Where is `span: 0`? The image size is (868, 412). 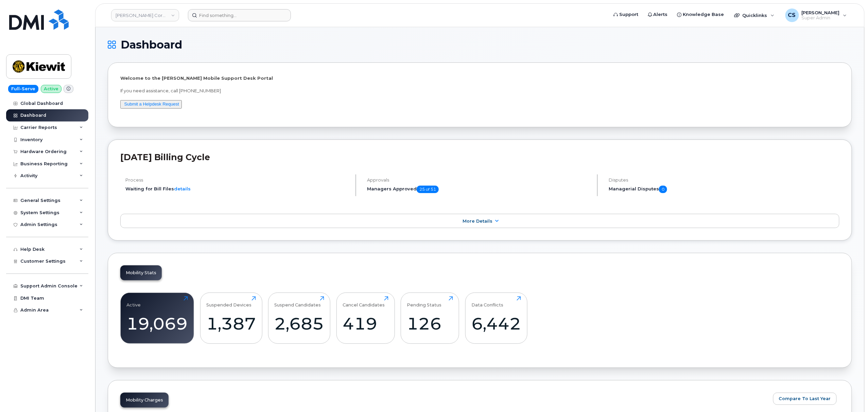 span: 0 is located at coordinates (663, 189).